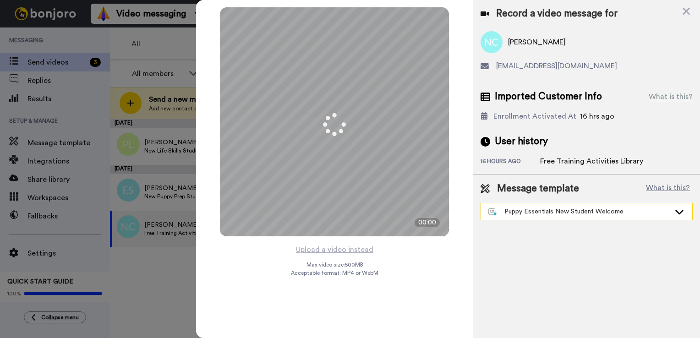 The image size is (700, 338). What do you see at coordinates (668, 189) in the screenshot?
I see `button: What is this?` at bounding box center [668, 189].